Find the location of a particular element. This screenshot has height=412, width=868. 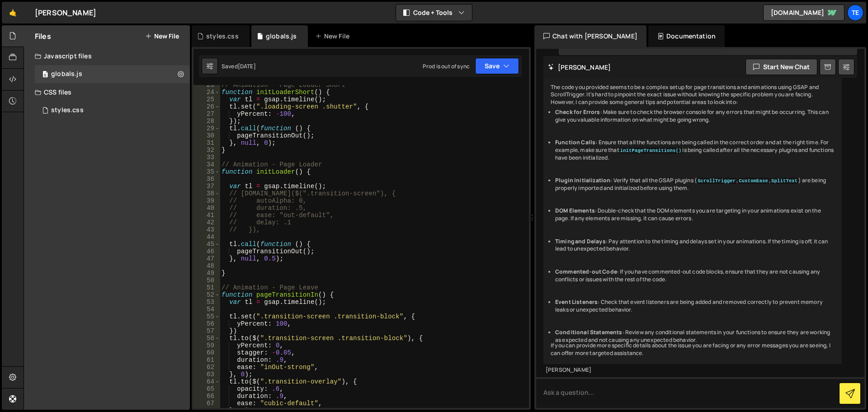

li: : Review any conditional statements in your functions to ensure they are working as expected and ... is located at coordinates (695, 336).